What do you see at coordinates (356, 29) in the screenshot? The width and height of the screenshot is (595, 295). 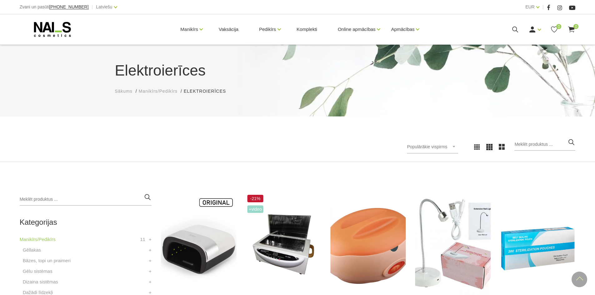 I see `a: Online apmācības` at bounding box center [356, 29].